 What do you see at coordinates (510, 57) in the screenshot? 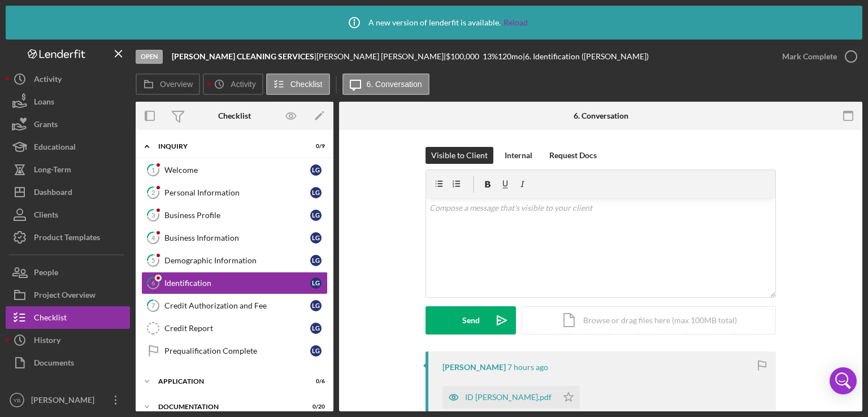
I see `div: 120 mo` at bounding box center [510, 57].